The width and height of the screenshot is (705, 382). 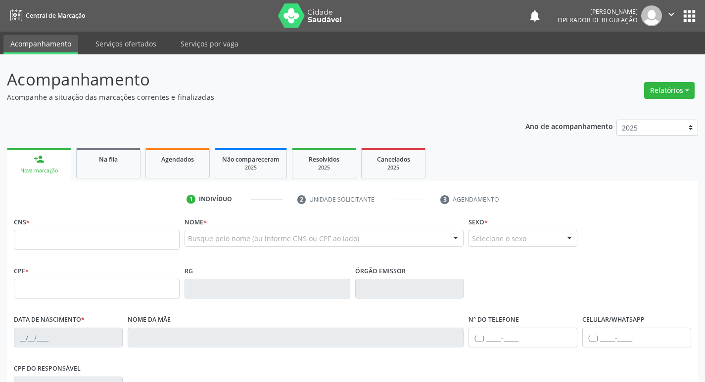 What do you see at coordinates (149, 320) in the screenshot?
I see `label: Nome da mãe` at bounding box center [149, 320].